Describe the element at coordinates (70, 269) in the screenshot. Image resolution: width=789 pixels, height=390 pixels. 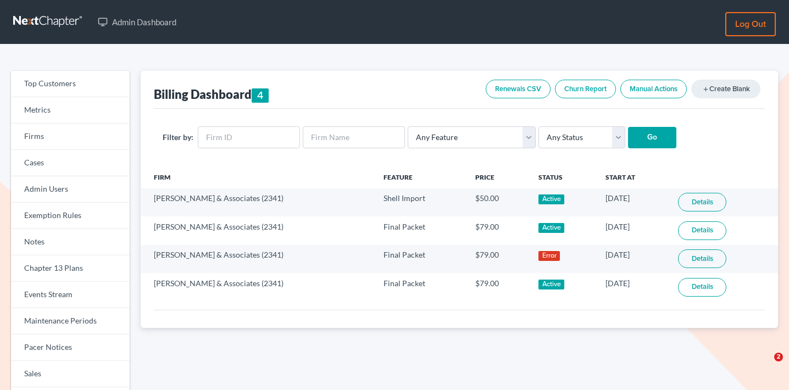
I see `a: Chapter 13 Plans` at that location.